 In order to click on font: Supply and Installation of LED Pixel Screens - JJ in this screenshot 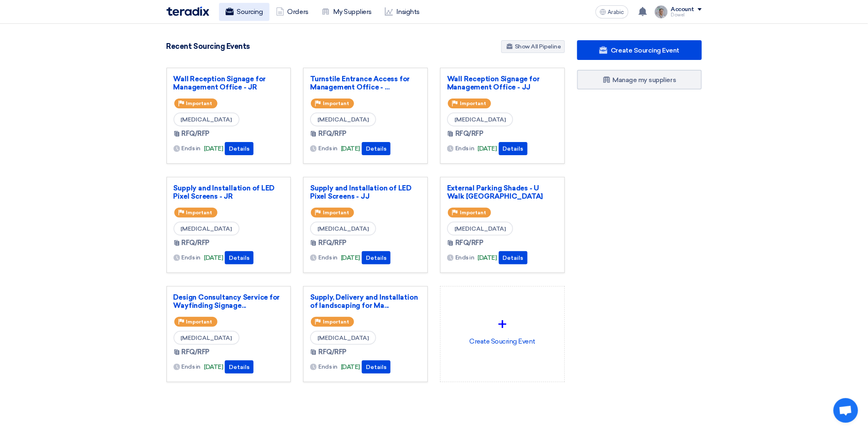, I will do `click(361, 192)`.